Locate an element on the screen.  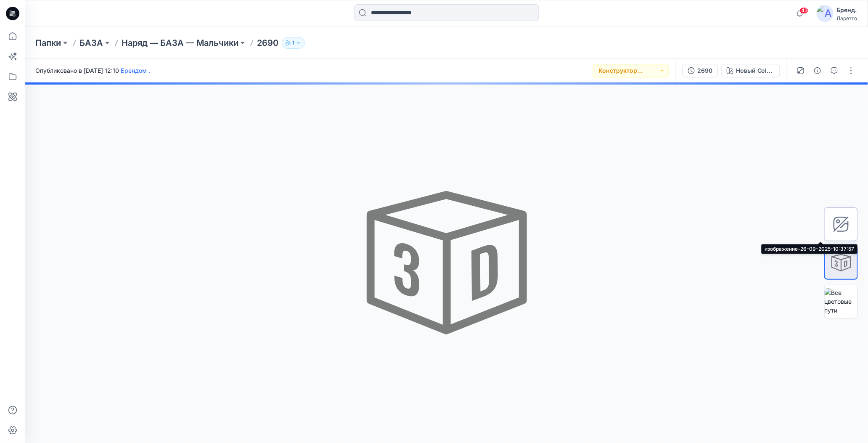
img: Все цветовые пути is located at coordinates (841, 302).